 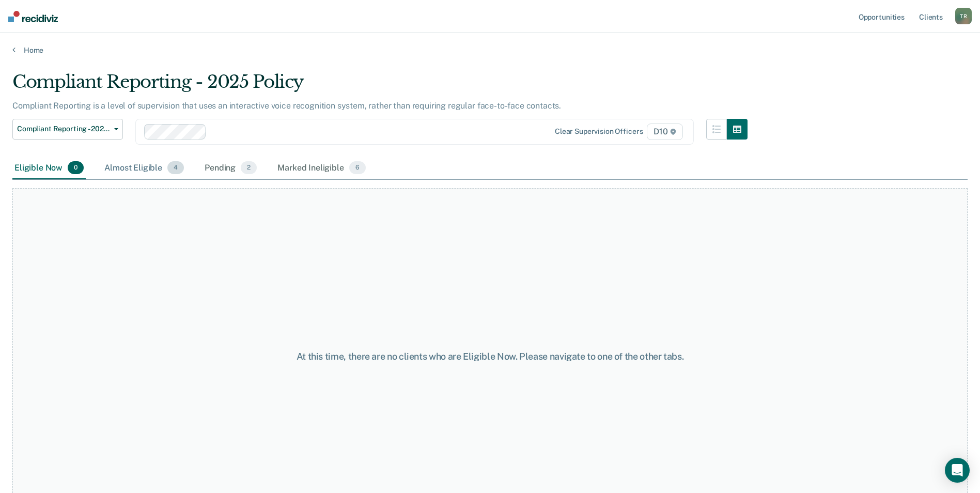 I want to click on a: Home, so click(x=490, y=50).